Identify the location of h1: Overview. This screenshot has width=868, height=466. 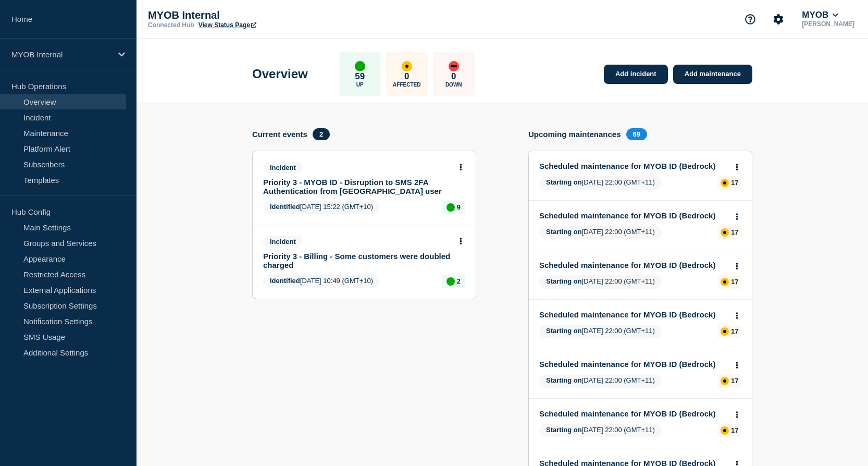
(280, 74).